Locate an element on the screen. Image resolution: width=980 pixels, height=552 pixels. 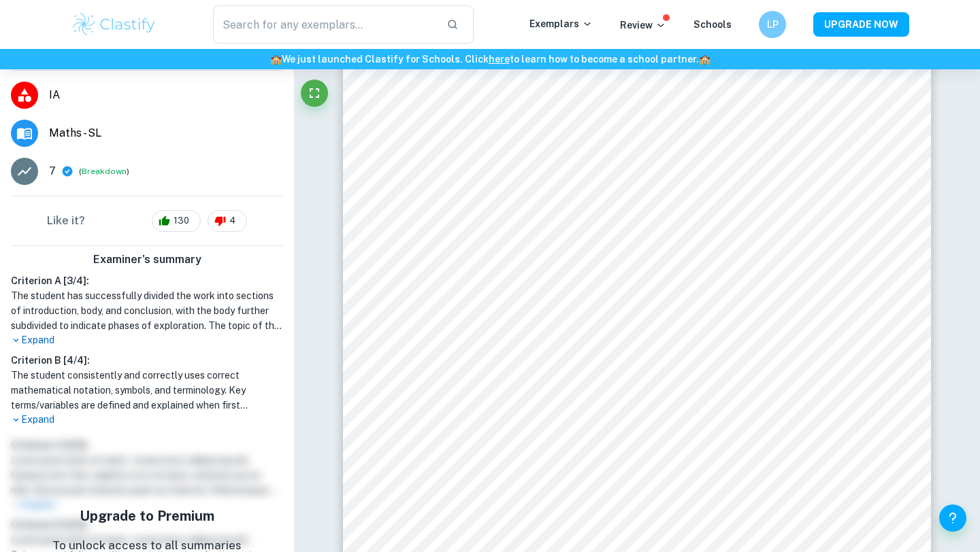
span: Maths - SL is located at coordinates (166, 133).